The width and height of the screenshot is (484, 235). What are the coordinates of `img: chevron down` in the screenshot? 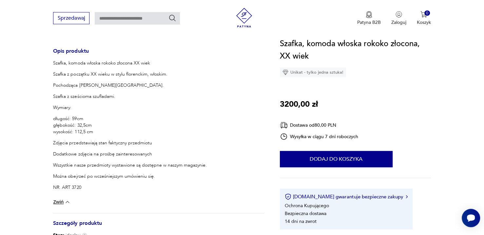 It's located at (67, 202).